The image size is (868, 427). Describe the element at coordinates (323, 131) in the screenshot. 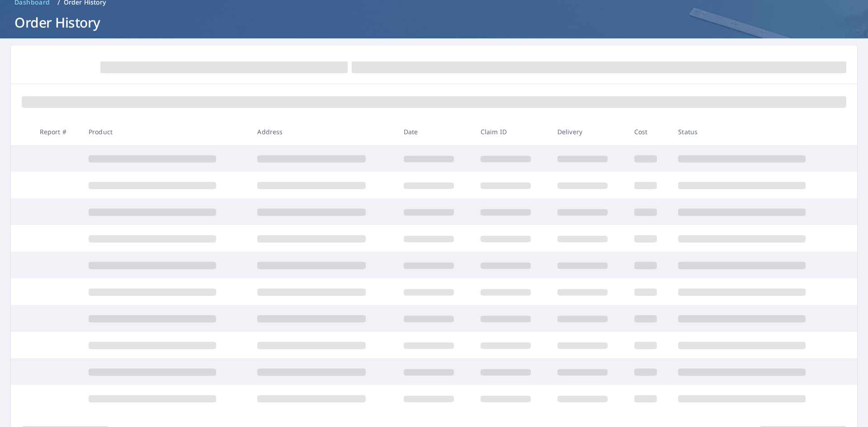

I see `th: Address` at that location.